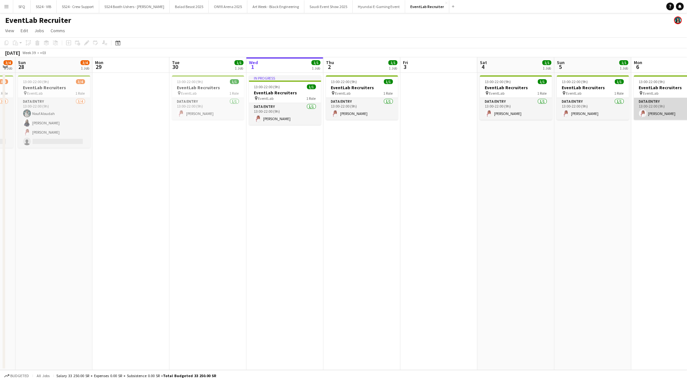 The image size is (687, 381). I want to click on button: ONYX Arena 2025, so click(228, 6).